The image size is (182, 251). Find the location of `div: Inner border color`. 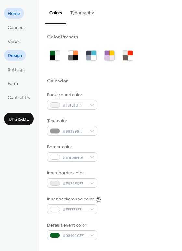

div: Inner border color is located at coordinates (72, 173).